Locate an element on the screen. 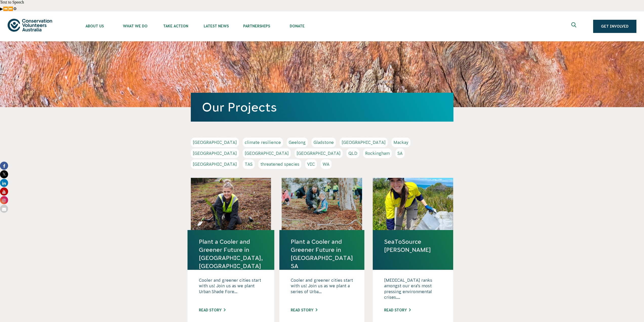 The image size is (644, 322). button: Previous is located at coordinates (5, 9).